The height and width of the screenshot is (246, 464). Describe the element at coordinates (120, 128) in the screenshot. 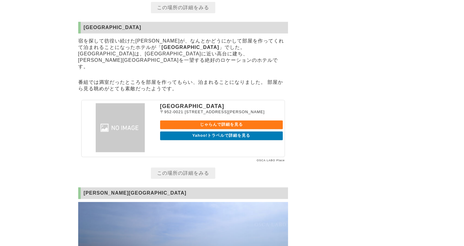

I see `img: 両津やまきホテル` at that location.